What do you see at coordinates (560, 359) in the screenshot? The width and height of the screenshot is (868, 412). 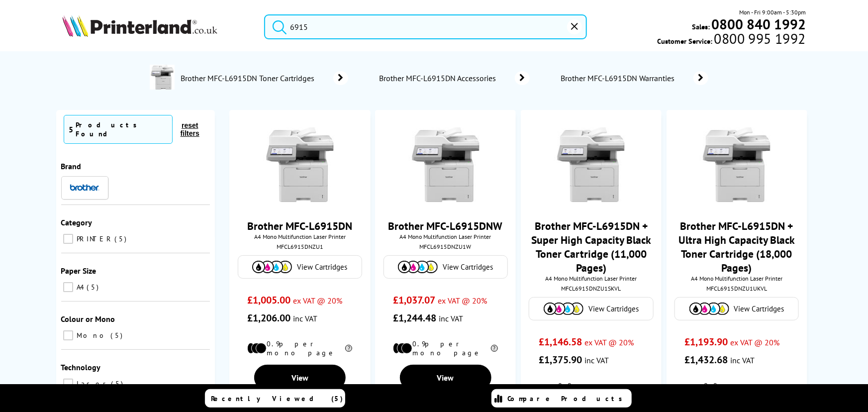 I see `span: £1,375.90` at bounding box center [560, 359].